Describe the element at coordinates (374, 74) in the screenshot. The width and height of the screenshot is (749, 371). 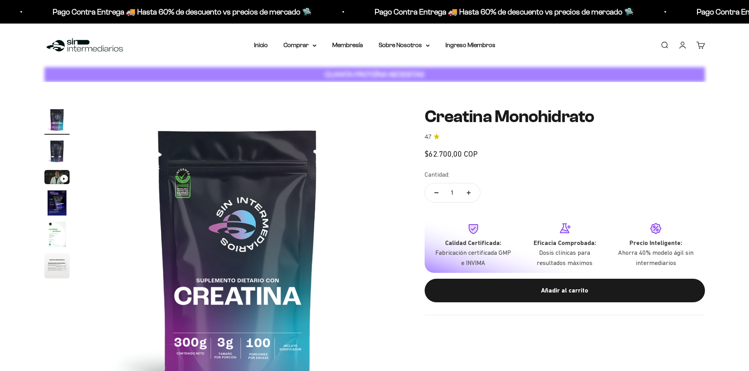
I see `strong: CUANTA PROTEÍNA NECESITAS` at that location.